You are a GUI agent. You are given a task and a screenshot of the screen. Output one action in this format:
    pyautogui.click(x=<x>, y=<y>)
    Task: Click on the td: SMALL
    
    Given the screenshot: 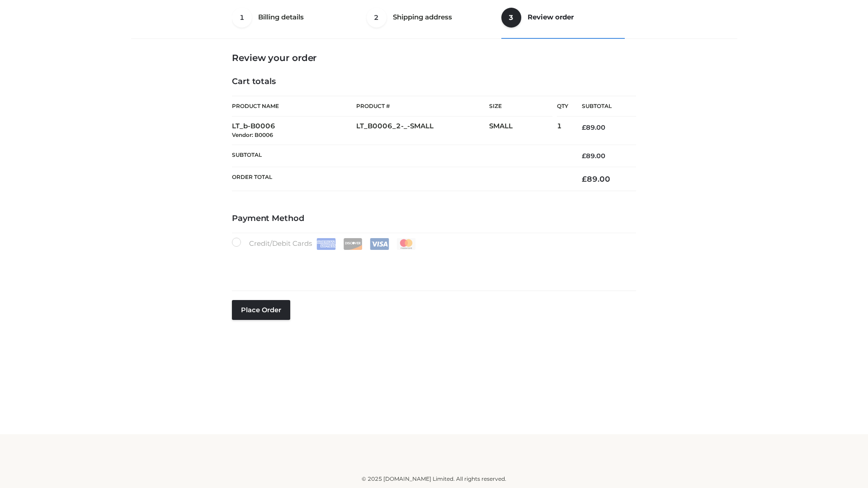 What is the action you would take?
    pyautogui.click(x=523, y=131)
    